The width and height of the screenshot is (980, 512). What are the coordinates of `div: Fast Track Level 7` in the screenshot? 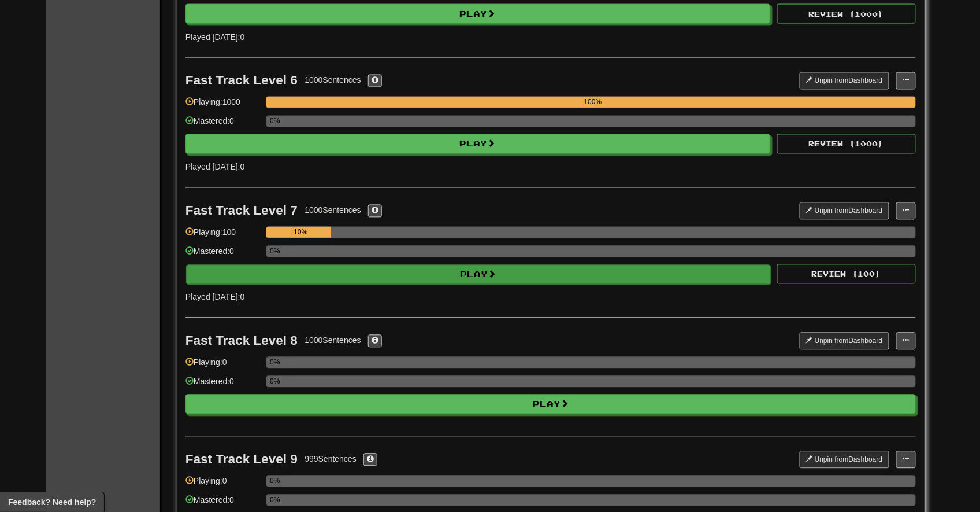 It's located at (241, 210).